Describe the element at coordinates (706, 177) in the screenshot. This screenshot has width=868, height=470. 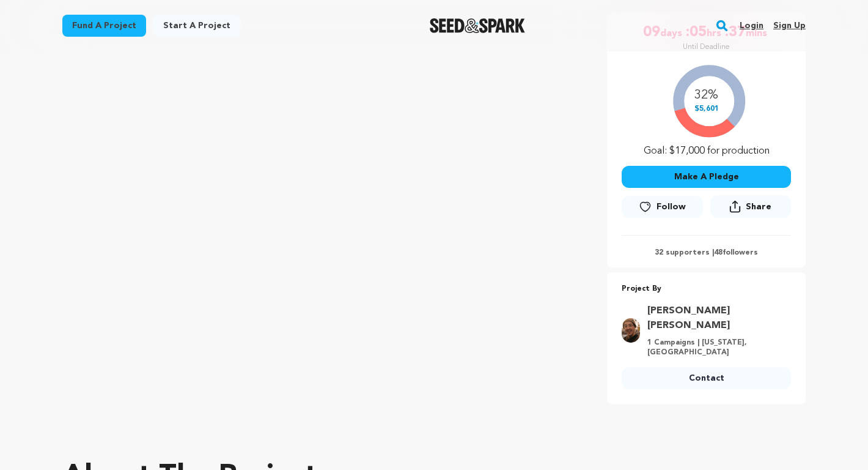
I see `button: Make A Pledge` at that location.